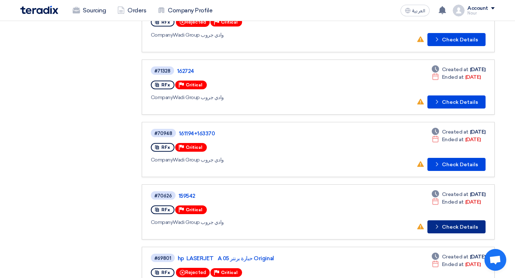 The height and width of the screenshot is (278, 515). What do you see at coordinates (163, 196) in the screenshot?
I see `div: #70626` at bounding box center [163, 196].